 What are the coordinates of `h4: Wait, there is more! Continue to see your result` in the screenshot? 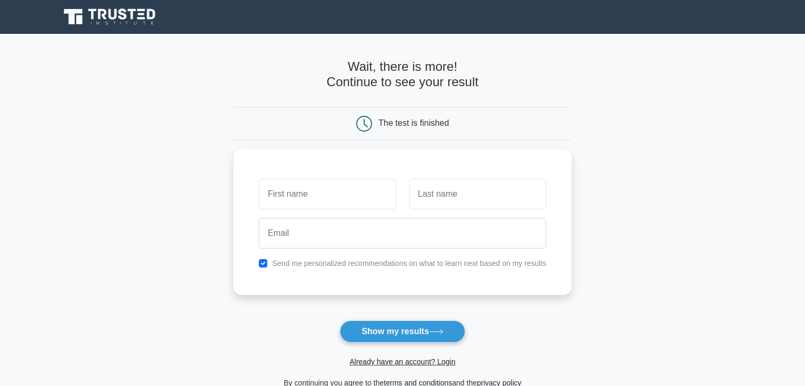 It's located at (402, 75).